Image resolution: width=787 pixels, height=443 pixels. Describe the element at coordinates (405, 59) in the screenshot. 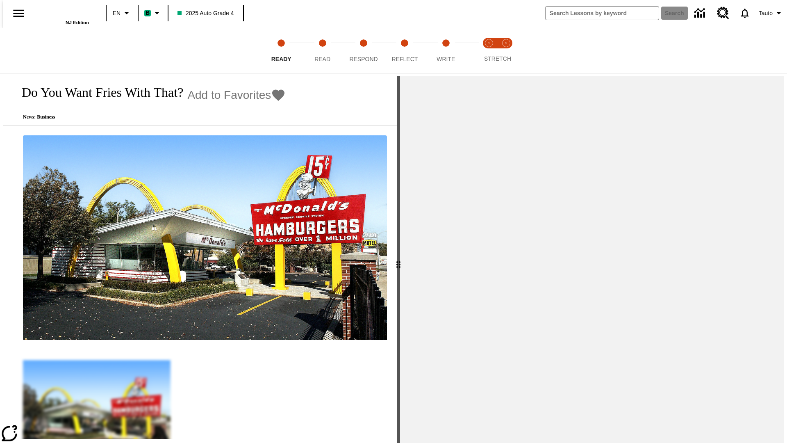

I see `span: Reflect` at that location.